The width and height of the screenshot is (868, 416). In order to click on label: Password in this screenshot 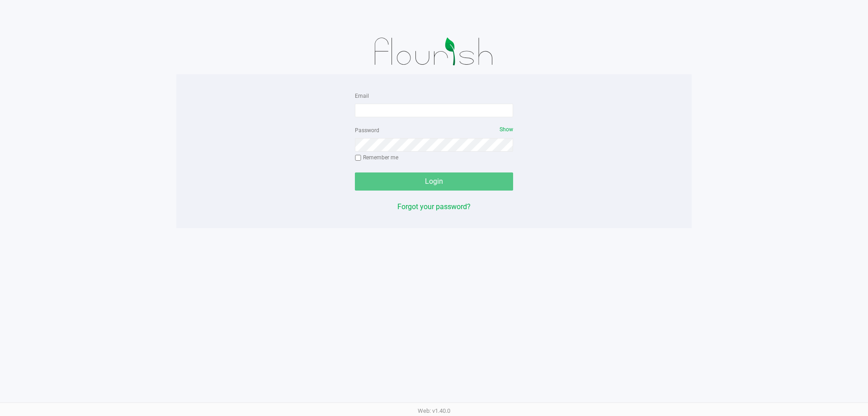, I will do `click(367, 130)`.